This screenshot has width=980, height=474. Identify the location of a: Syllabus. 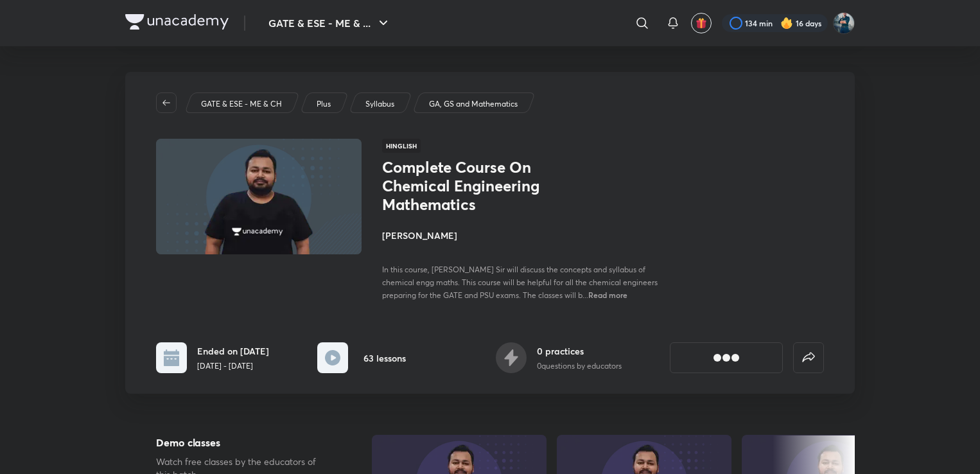
(380, 104).